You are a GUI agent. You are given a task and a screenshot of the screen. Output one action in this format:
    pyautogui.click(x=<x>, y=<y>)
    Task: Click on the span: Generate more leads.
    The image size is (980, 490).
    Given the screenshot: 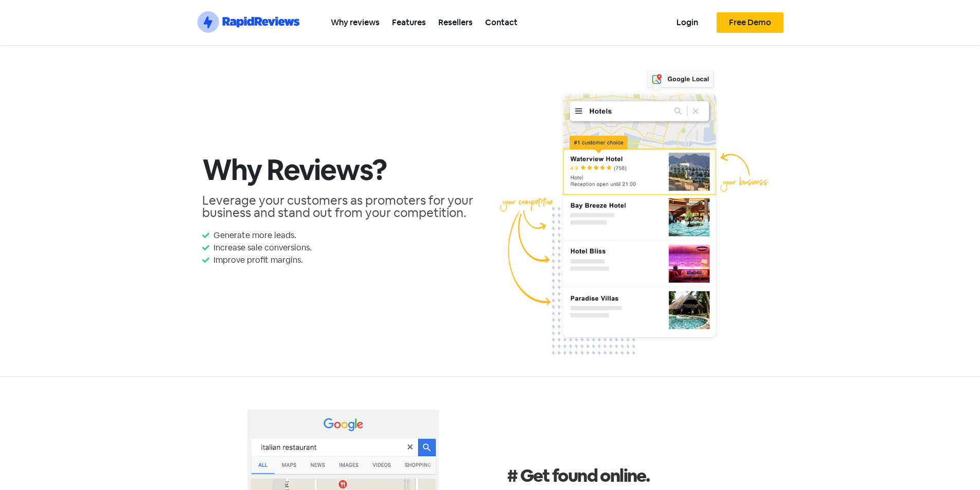 What is the action you would take?
    pyautogui.click(x=254, y=235)
    